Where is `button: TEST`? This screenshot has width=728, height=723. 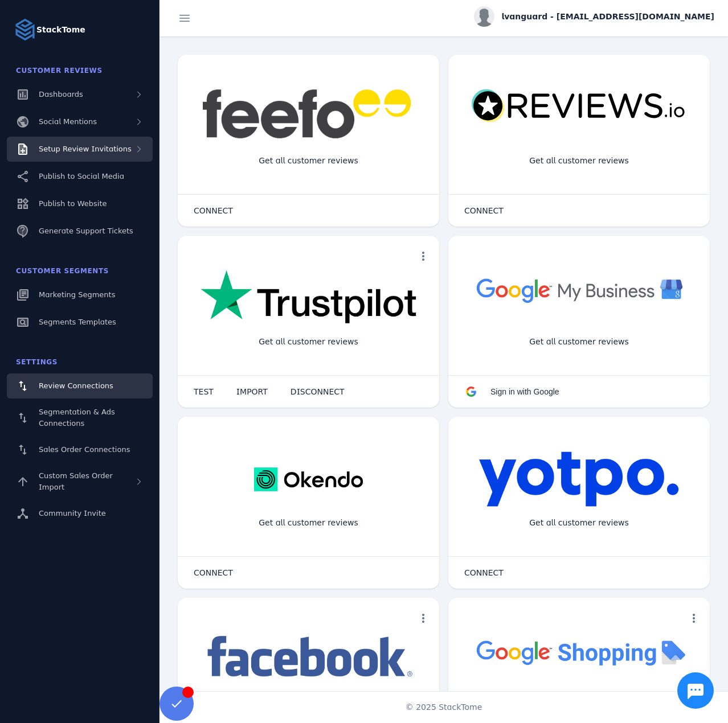
button: TEST is located at coordinates (204, 392).